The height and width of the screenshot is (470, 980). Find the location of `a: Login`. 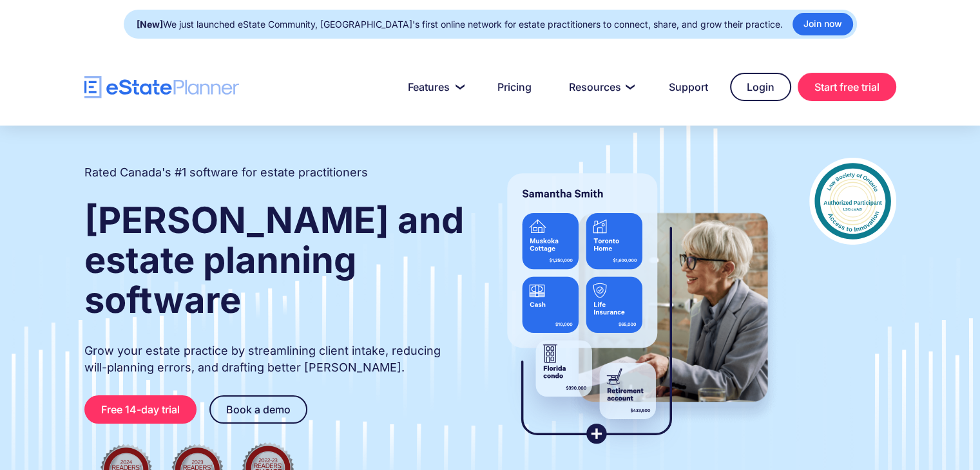

a: Login is located at coordinates (760, 87).